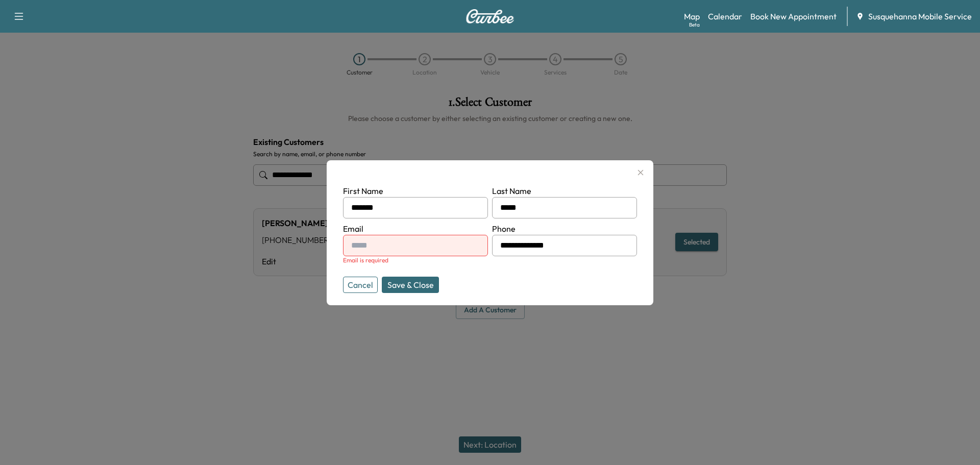 The image size is (980, 465). What do you see at coordinates (512, 191) in the screenshot?
I see `label: Last Name` at bounding box center [512, 191].